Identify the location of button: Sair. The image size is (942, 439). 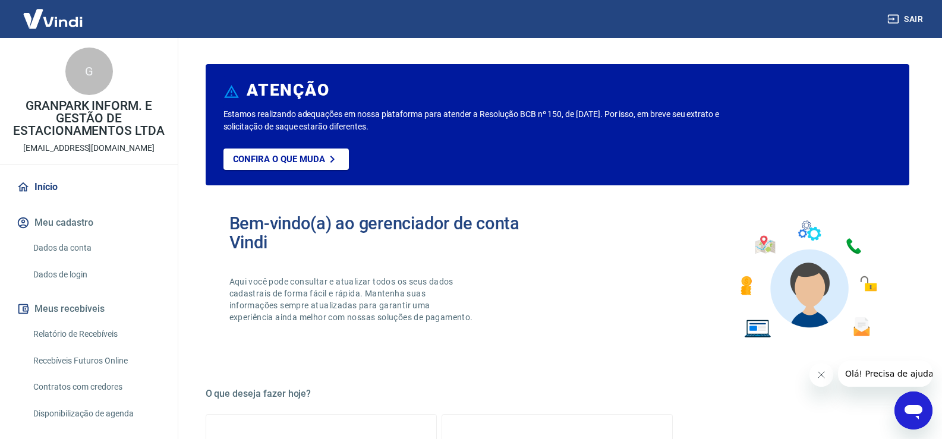
(906, 19).